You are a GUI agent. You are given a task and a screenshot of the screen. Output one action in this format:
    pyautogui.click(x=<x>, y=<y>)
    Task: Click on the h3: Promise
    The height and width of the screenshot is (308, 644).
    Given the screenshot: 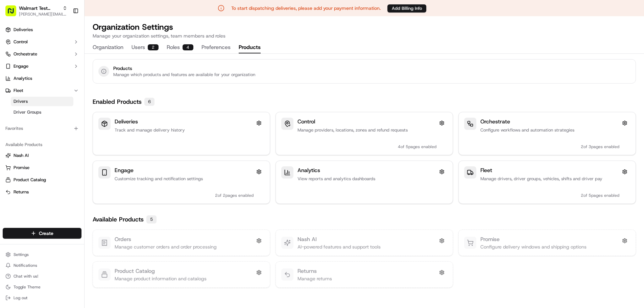 What is the action you would take?
    pyautogui.click(x=533, y=239)
    